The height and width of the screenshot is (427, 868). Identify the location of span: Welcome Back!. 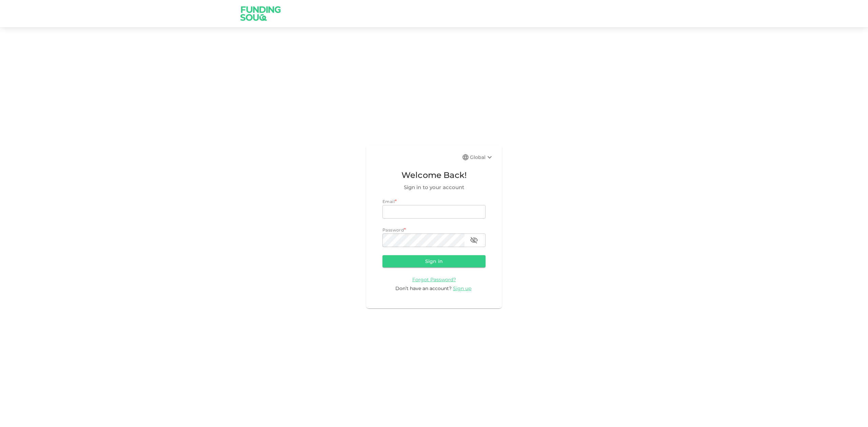
(434, 175).